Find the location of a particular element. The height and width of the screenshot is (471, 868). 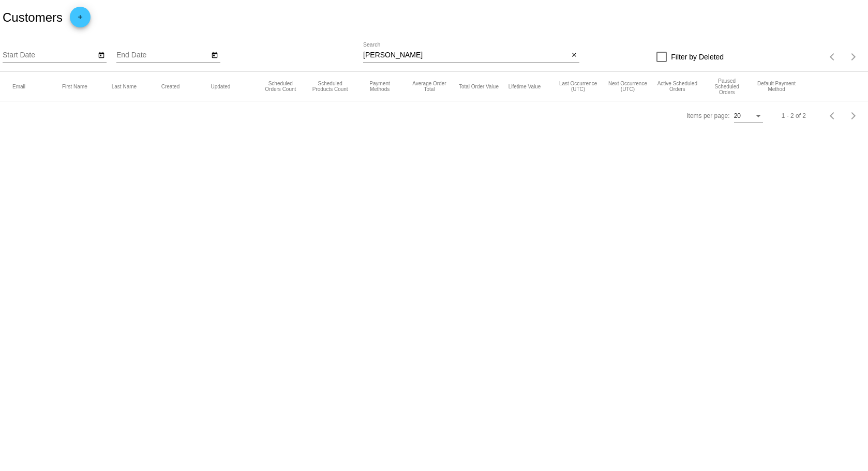

input: End Date is located at coordinates (163, 55).